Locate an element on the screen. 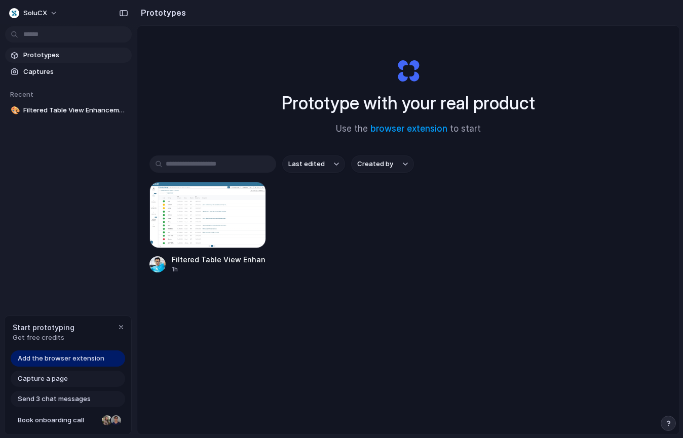  span: SoluCX is located at coordinates (35, 13).